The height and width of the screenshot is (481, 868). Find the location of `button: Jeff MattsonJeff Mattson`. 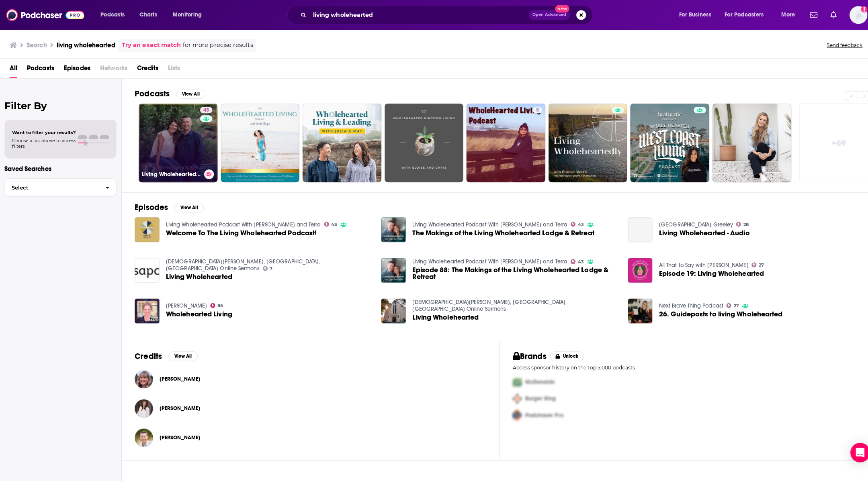

button: Jeff MattsonJeff Mattson is located at coordinates (308, 432).